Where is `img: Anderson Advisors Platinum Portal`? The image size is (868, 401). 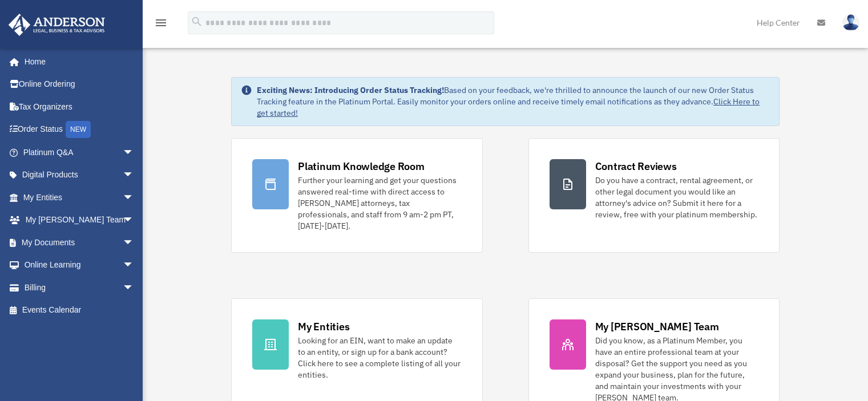 img: Anderson Advisors Platinum Portal is located at coordinates (57, 25).